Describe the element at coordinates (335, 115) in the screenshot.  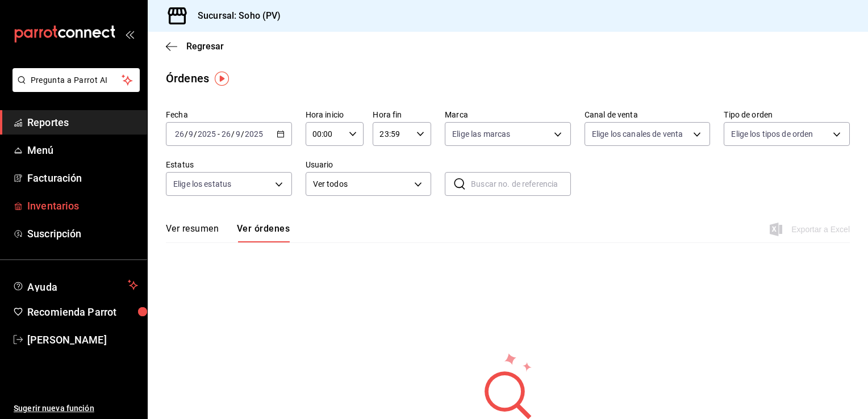
I see `label: Hora inicio` at that location.